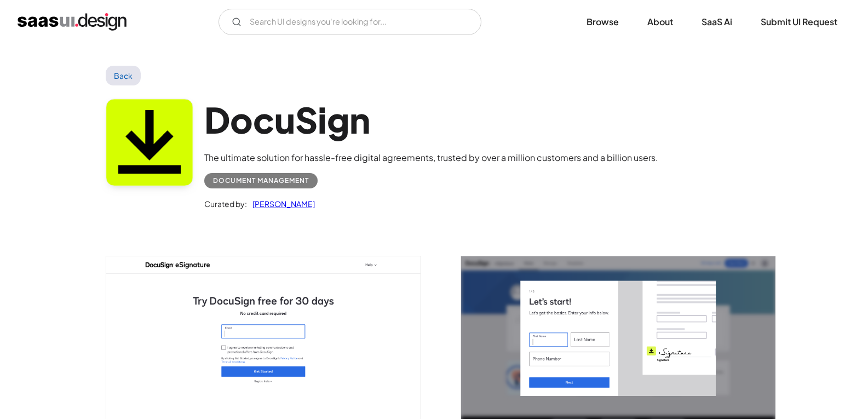 This screenshot has width=868, height=419. I want to click on a: Submit UI Request, so click(799, 22).